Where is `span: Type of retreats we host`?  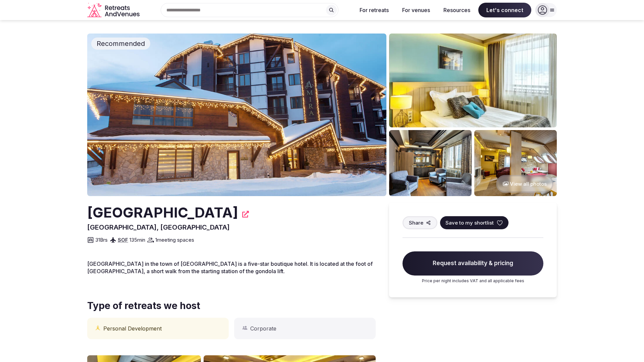
span: Type of retreats we host is located at coordinates (143, 306).